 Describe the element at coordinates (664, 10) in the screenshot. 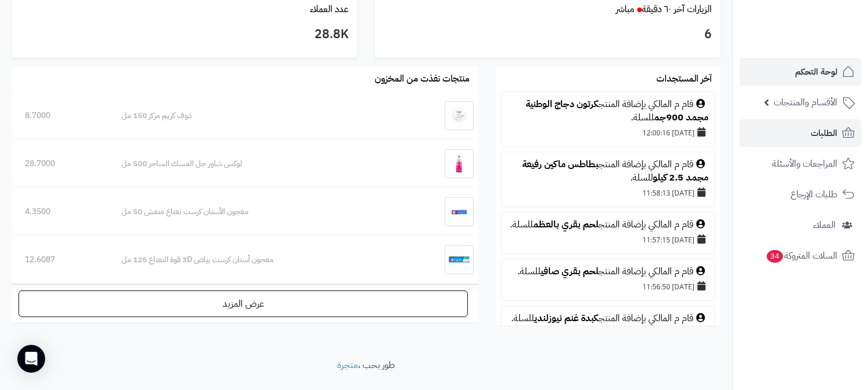

I see `a: الزيارات آخر ٦٠ دقيقةمباشر` at that location.